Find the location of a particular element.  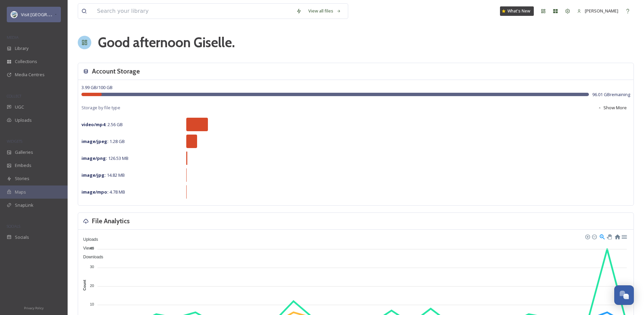

span: Media Centres is located at coordinates (30, 75).